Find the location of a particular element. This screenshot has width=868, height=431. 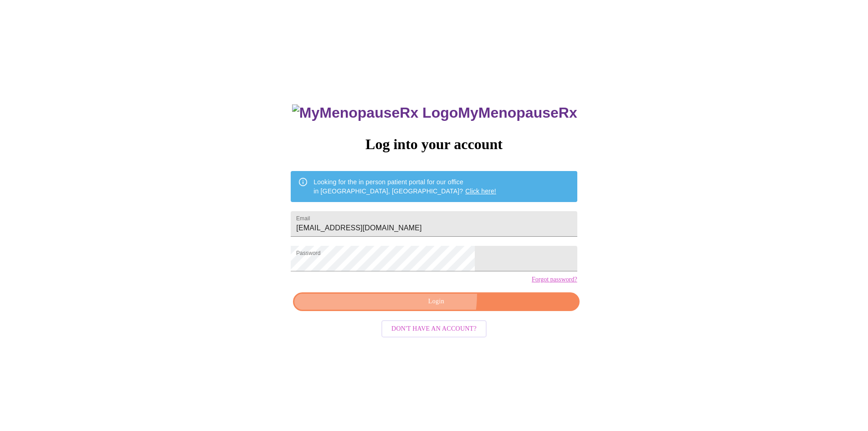

img: MyMenopauseRx Logo is located at coordinates (375, 113).